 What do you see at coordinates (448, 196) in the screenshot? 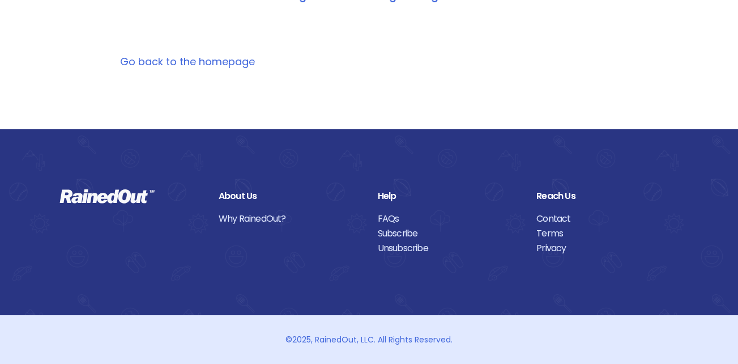
I see `div: Help` at bounding box center [448, 196].